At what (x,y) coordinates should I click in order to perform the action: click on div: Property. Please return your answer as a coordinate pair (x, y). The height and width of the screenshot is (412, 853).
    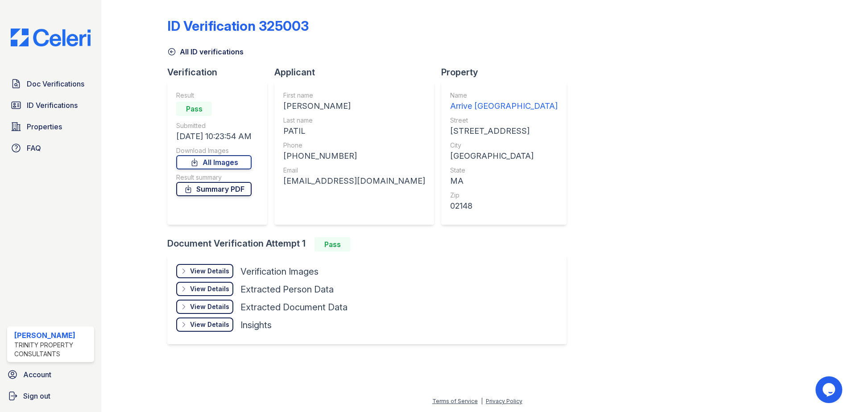
    Looking at the image, I should click on (507, 72).